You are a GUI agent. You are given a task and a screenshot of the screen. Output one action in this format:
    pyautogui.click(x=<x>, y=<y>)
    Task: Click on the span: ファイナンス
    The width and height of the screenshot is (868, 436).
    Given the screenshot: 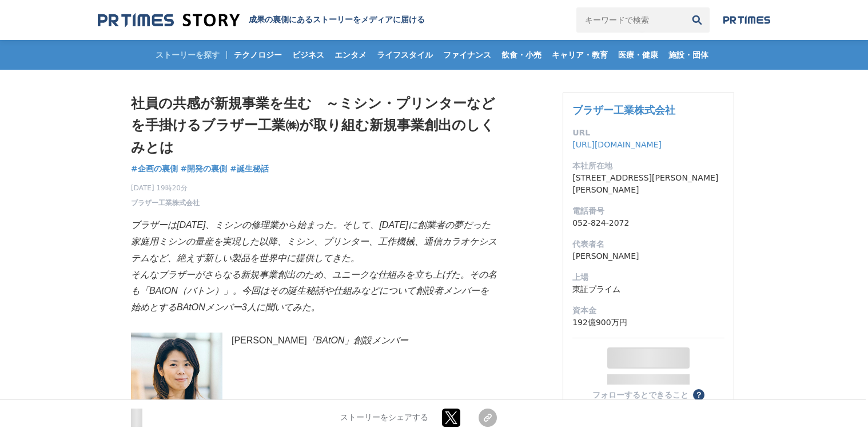 What is the action you would take?
    pyautogui.click(x=467, y=55)
    